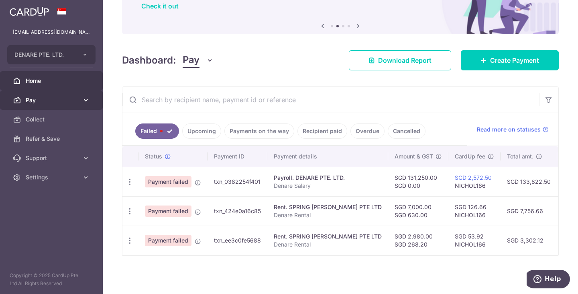  Describe the element at coordinates (513, 129) in the screenshot. I see `a: Read more on statuses` at that location.